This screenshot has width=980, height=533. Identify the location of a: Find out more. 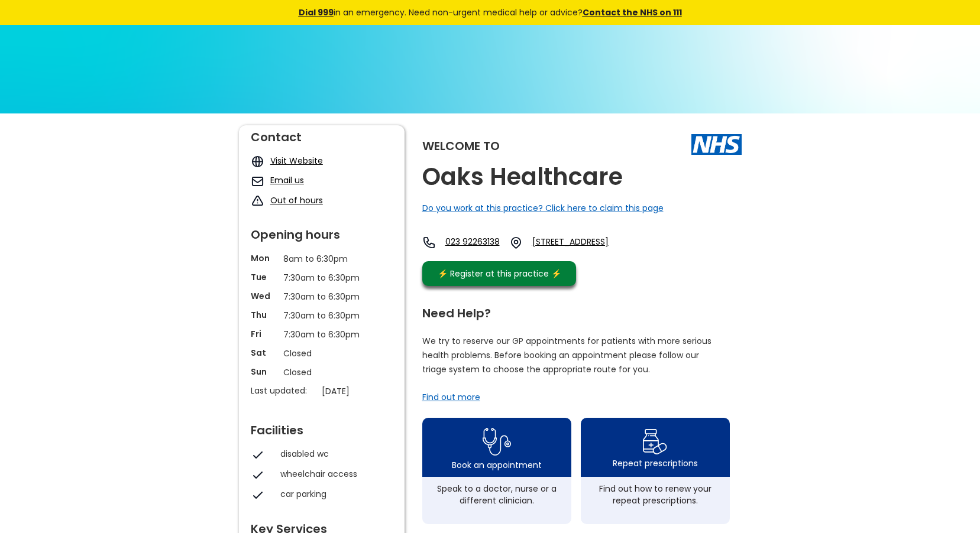
(451, 397).